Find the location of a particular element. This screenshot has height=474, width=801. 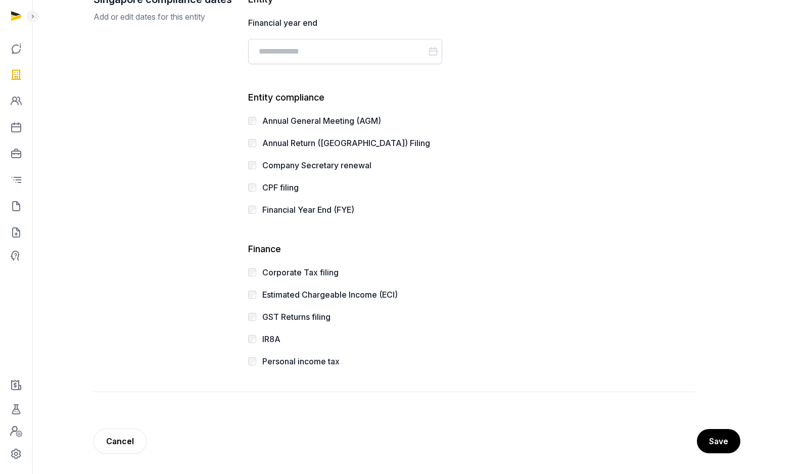

label: Annual General Meeting (AGM) is located at coordinates (321, 121).